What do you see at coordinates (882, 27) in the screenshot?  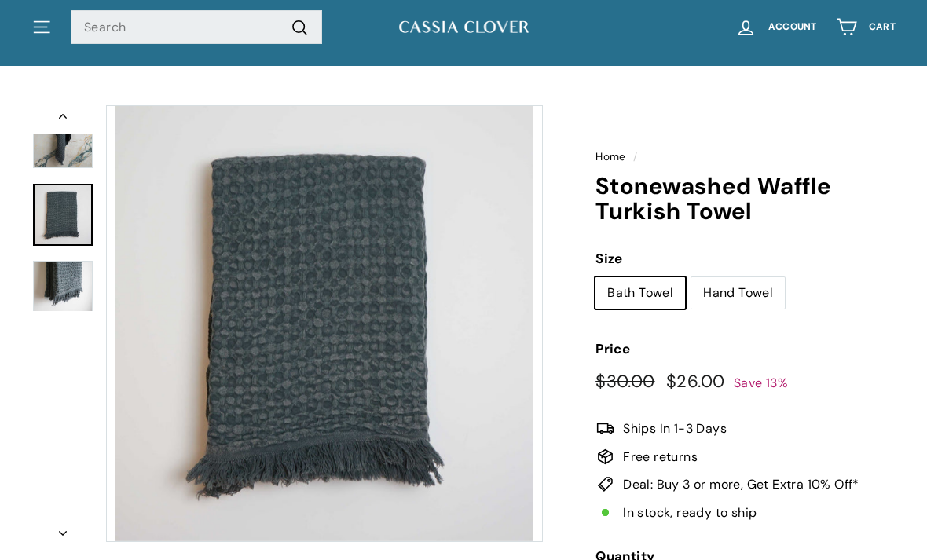 I see `span: Cart` at bounding box center [882, 27].